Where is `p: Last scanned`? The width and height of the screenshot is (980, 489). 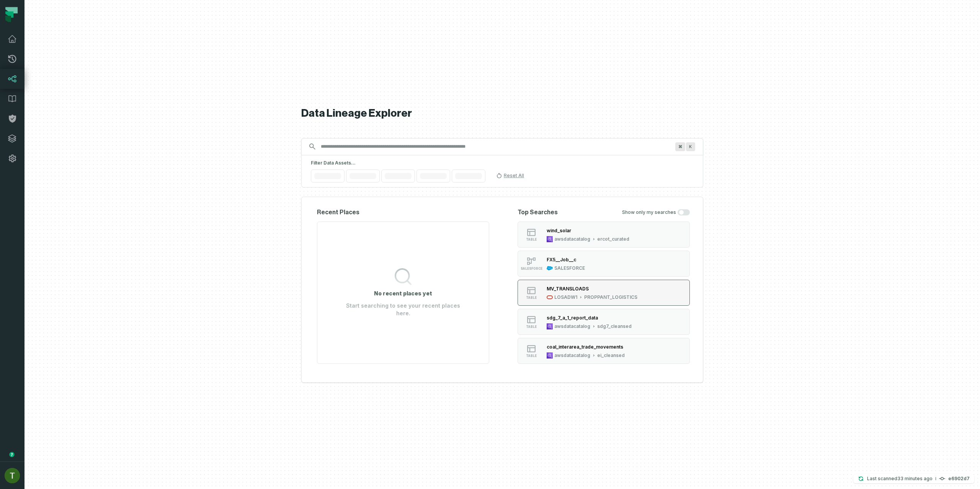
p: Last scanned is located at coordinates (899, 478).